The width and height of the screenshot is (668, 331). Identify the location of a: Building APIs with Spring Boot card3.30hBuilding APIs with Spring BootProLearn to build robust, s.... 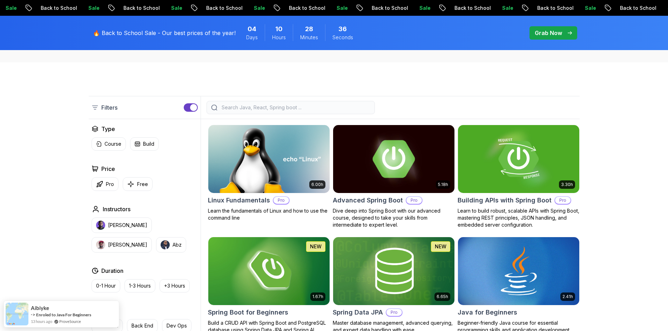
(519, 177).